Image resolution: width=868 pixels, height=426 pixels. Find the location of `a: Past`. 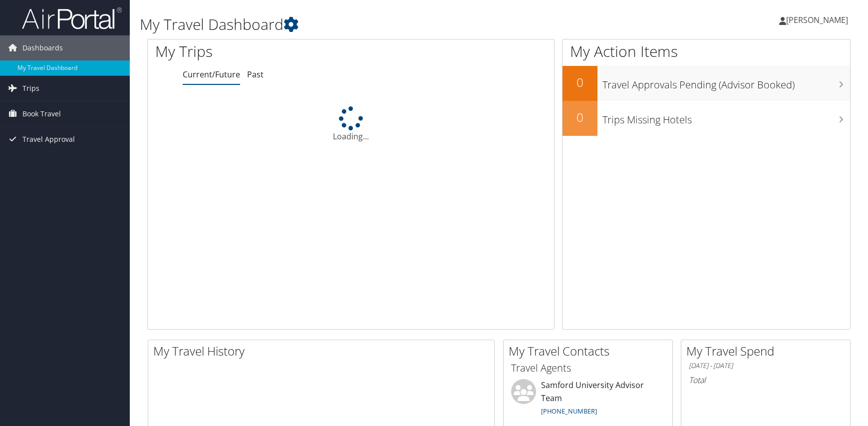

a: Past is located at coordinates (255, 74).